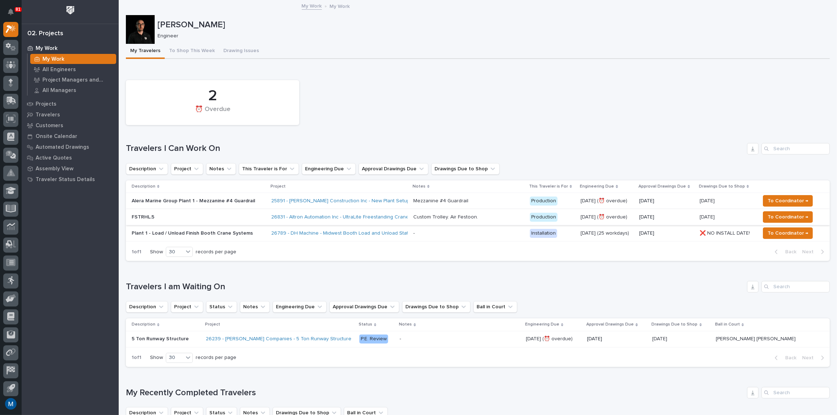 The height and width of the screenshot is (415, 837). I want to click on h1: Travelers I am Waiting On, so click(435, 287).